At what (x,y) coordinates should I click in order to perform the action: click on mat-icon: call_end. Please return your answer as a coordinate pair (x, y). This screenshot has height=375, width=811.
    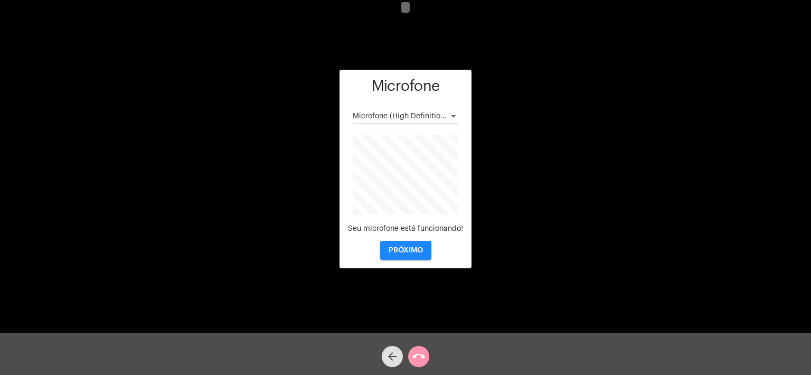
    Looking at the image, I should click on (419, 356).